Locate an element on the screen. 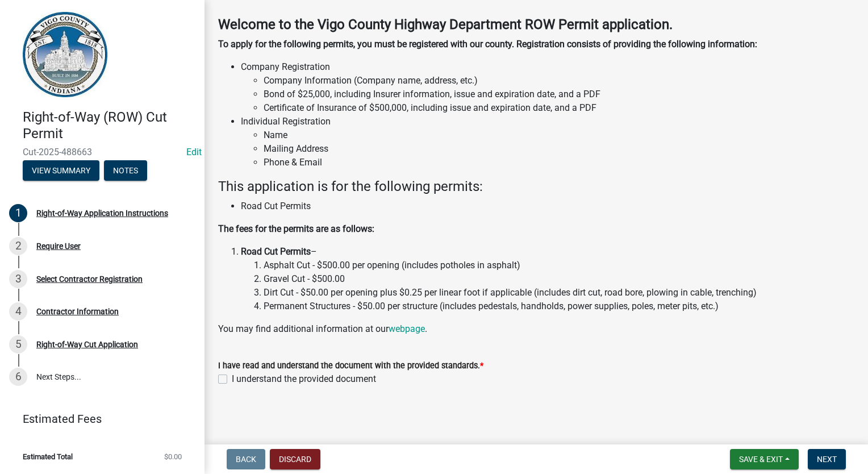 This screenshot has width=868, height=474. div: Right-of-Way Application Instructions is located at coordinates (102, 213).